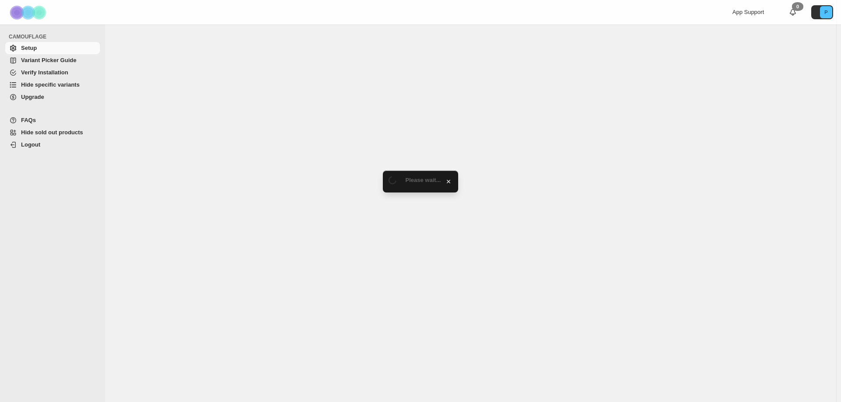  Describe the element at coordinates (53, 120) in the screenshot. I see `a: FAQs` at that location.